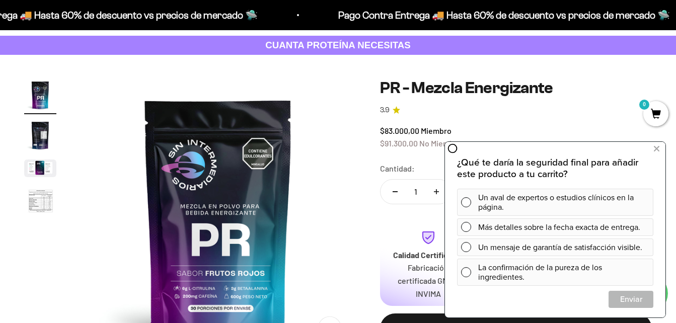 This screenshot has width=676, height=323. What do you see at coordinates (186, 159) in the screenshot?
I see `button: Enviar` at bounding box center [186, 159].